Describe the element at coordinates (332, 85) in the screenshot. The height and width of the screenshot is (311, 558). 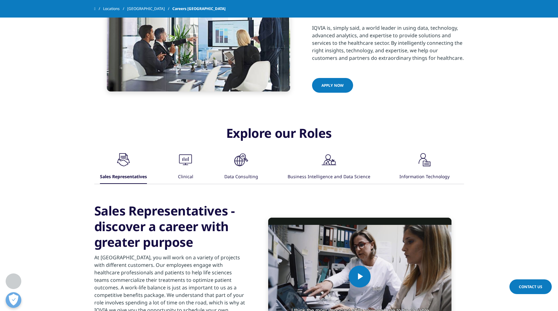
I see `span: Apply Now` at that location.